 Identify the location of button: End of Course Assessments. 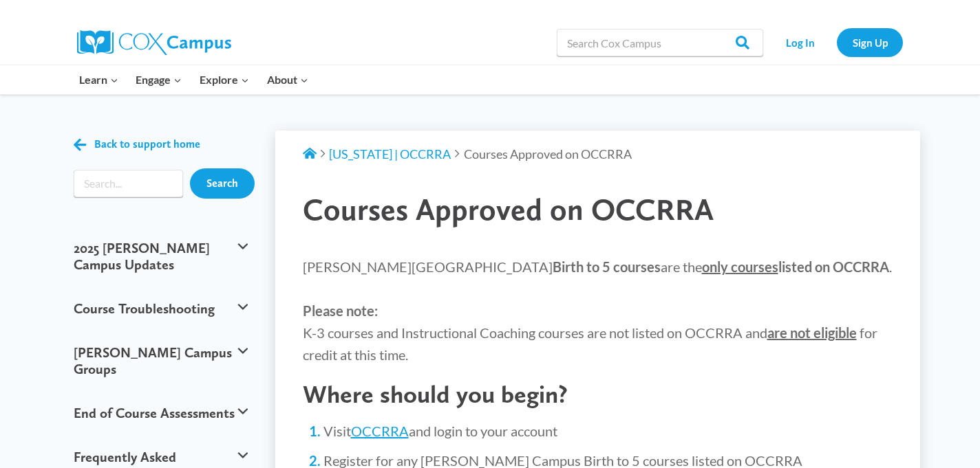
(160, 413).